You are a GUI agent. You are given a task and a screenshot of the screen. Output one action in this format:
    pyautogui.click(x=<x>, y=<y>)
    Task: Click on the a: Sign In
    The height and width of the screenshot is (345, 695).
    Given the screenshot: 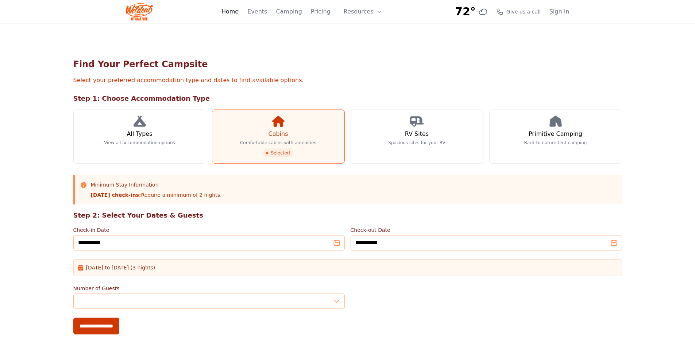 What is the action you would take?
    pyautogui.click(x=560, y=12)
    